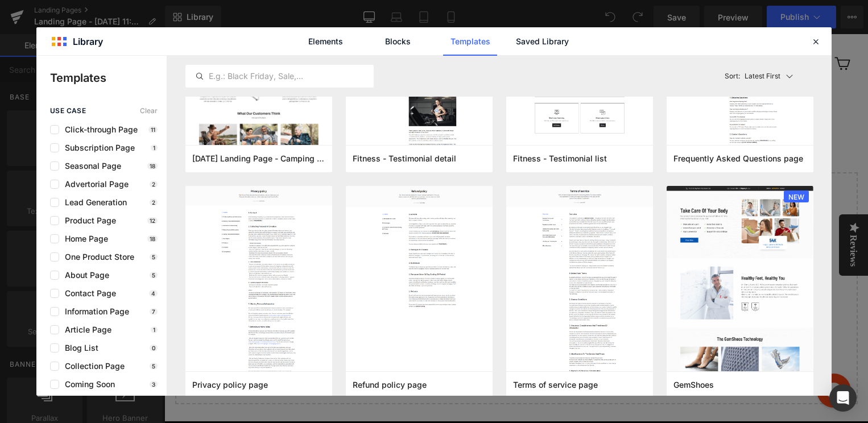  Describe the element at coordinates (352, 339) in the screenshot. I see `p: or Drag & Drop elements from left sidebar` at that location.